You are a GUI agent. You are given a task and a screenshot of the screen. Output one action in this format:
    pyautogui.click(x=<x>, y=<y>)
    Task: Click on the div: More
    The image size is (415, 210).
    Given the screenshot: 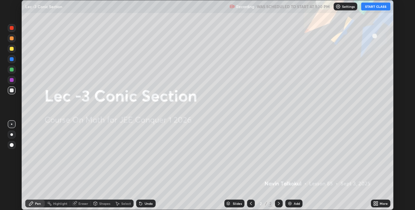 What is the action you would take?
    pyautogui.click(x=384, y=203)
    